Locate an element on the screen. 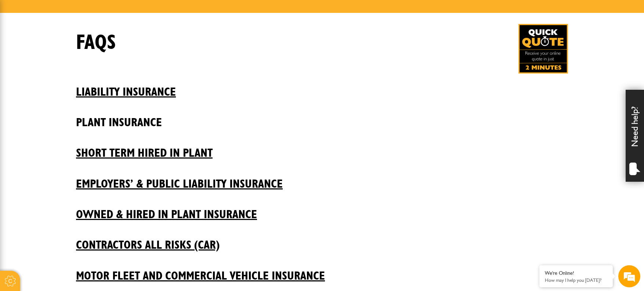 The width and height of the screenshot is (644, 291). h2: Employers’ & Public Liability Insurance is located at coordinates (322, 178).